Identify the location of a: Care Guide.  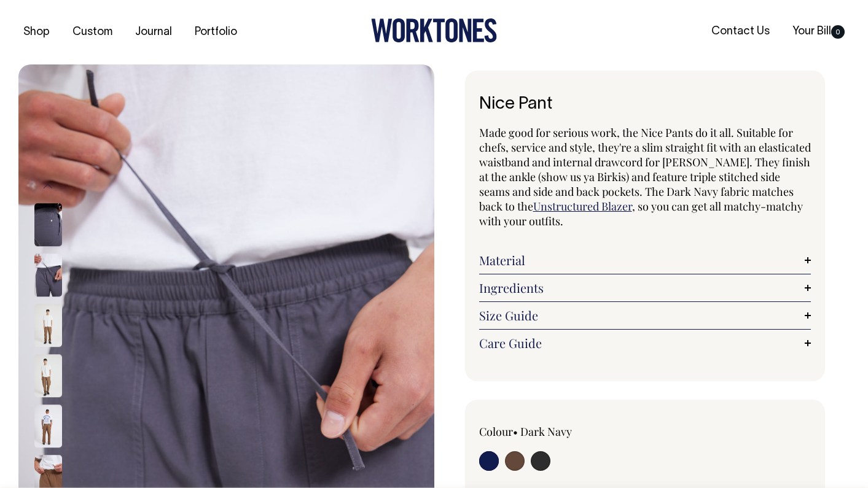
(645, 343).